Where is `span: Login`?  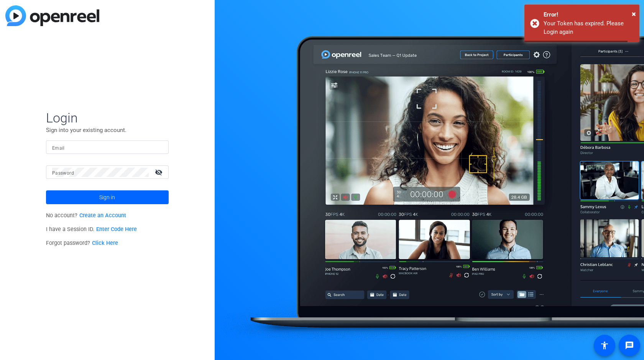 span: Login is located at coordinates (107, 118).